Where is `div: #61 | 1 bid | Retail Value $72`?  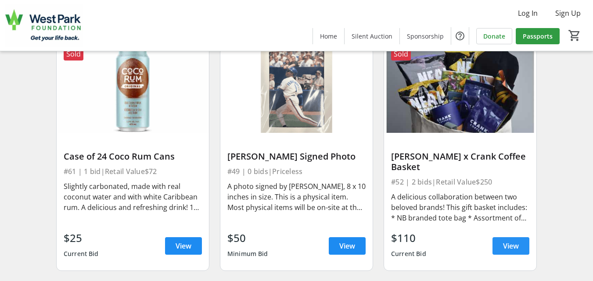 div: #61 | 1 bid | Retail Value $72 is located at coordinates (133, 172).